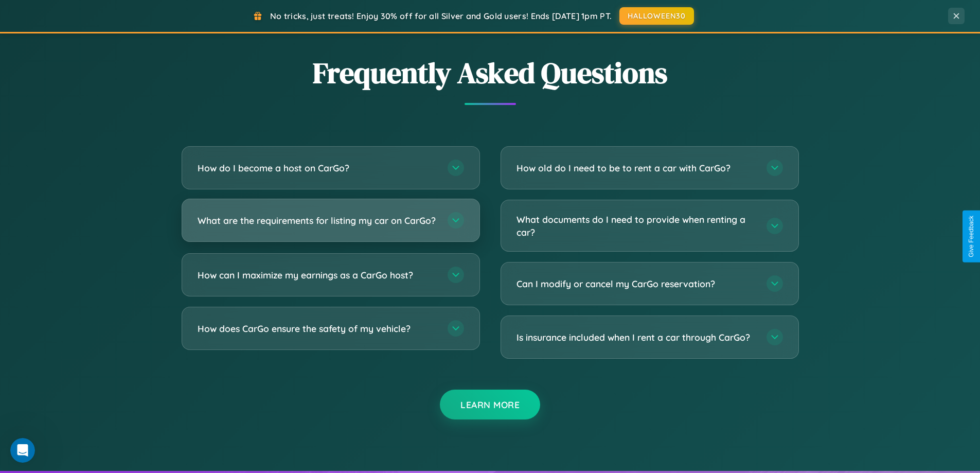 Image resolution: width=980 pixels, height=473 pixels. What do you see at coordinates (637, 337) in the screenshot?
I see `h3: Is insurance included when I rent a car through CarGo?` at bounding box center [637, 337].